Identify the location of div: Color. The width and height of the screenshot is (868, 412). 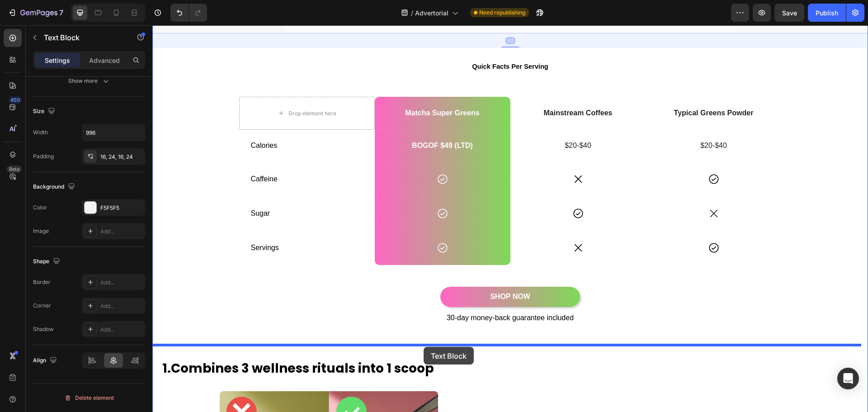
(40, 208).